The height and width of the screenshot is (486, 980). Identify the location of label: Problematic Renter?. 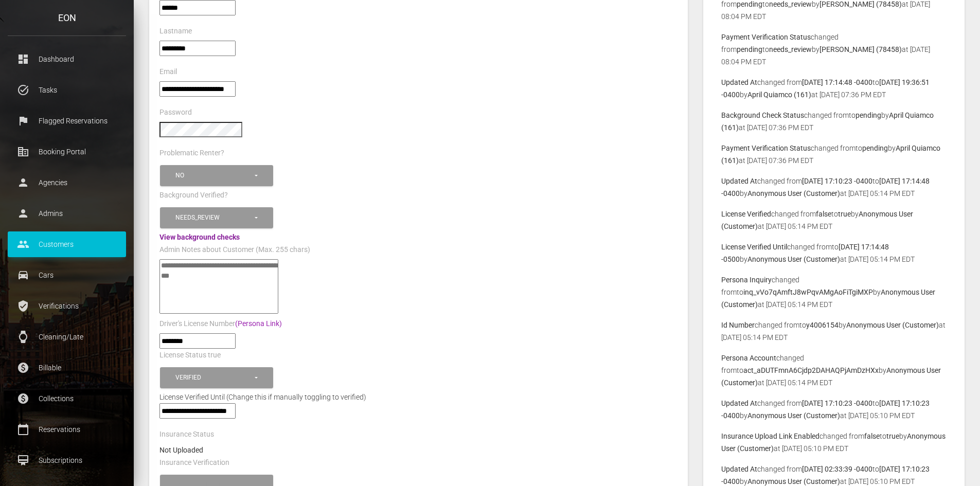
(192, 154).